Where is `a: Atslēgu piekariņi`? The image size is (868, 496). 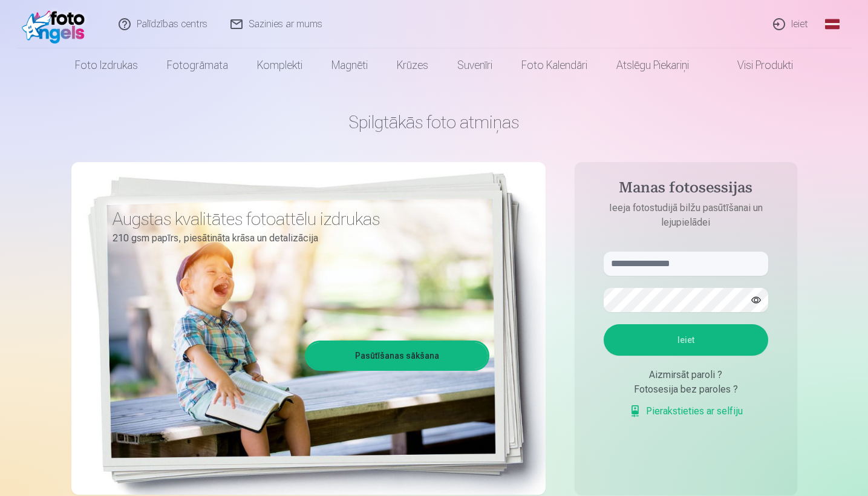 a: Atslēgu piekariņi is located at coordinates (652, 65).